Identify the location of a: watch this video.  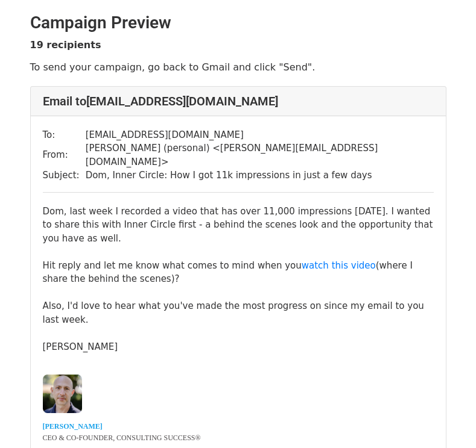
(338, 266).